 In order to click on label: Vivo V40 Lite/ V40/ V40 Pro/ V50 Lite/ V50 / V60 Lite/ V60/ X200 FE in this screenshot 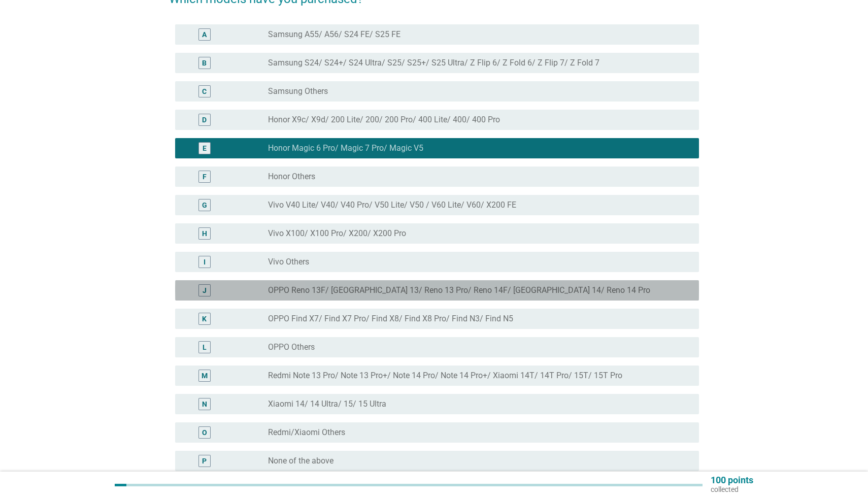, I will do `click(391, 205)`.